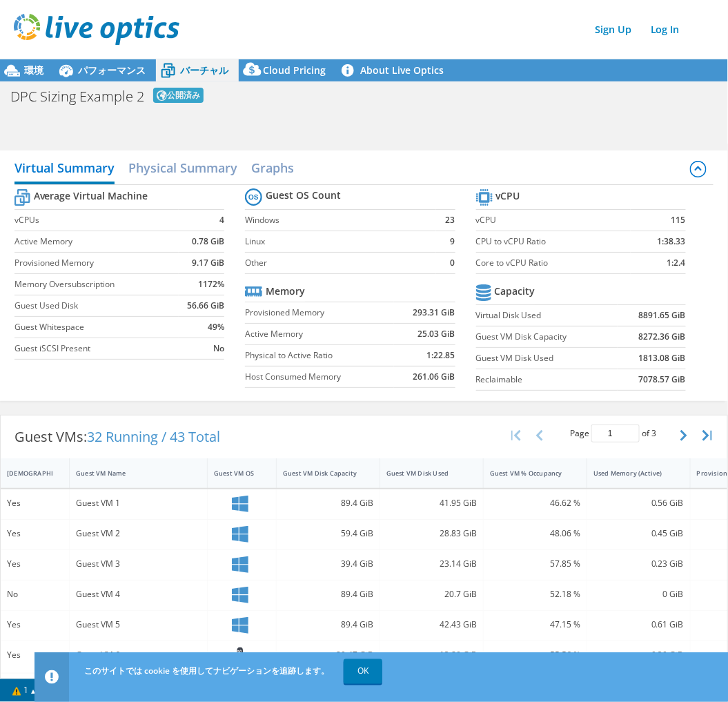 The width and height of the screenshot is (728, 702). What do you see at coordinates (547, 336) in the screenshot?
I see `label: Guest VM Disk Capacity` at bounding box center [547, 336].